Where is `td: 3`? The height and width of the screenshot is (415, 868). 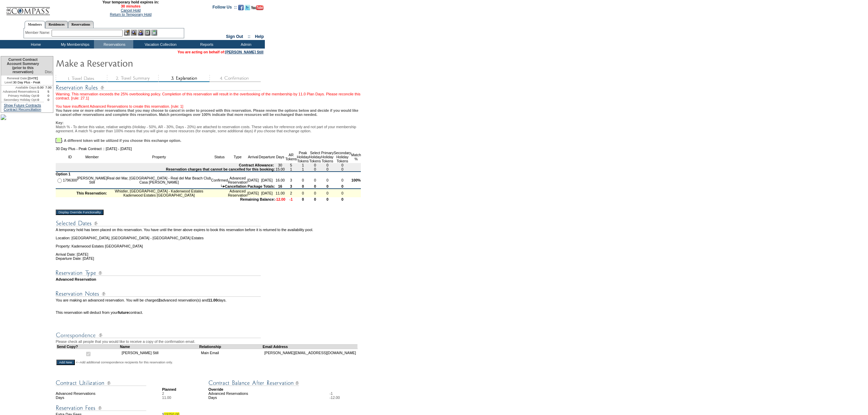 td: 3 is located at coordinates (291, 187).